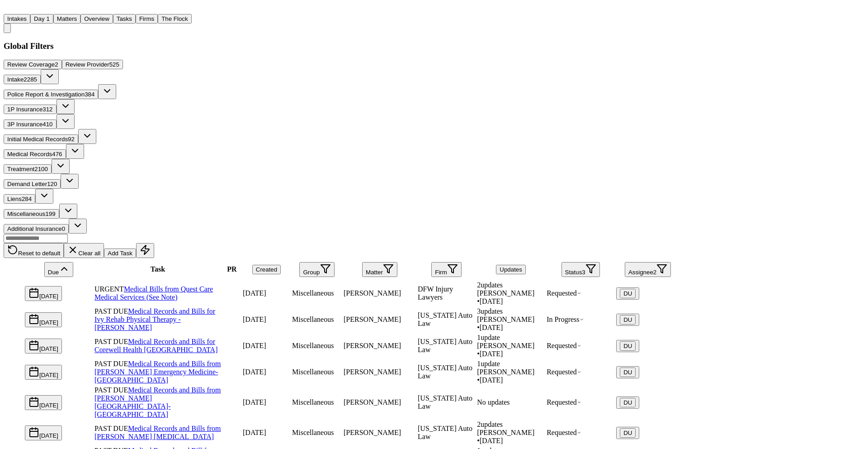 Image resolution: width=868 pixels, height=449 pixels. Describe the element at coordinates (97, 19) in the screenshot. I see `button: Overview` at that location.